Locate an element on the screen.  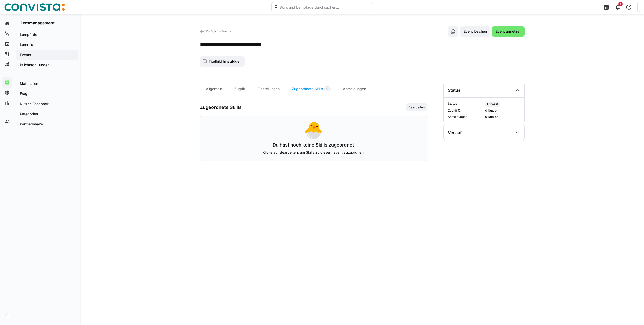
span: Event löschen is located at coordinates (475, 31).